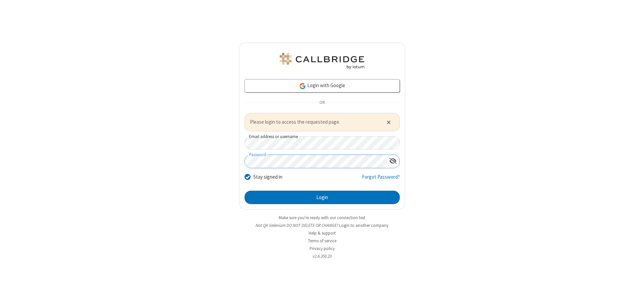  Describe the element at coordinates (322, 241) in the screenshot. I see `a: Terms of service` at that location.